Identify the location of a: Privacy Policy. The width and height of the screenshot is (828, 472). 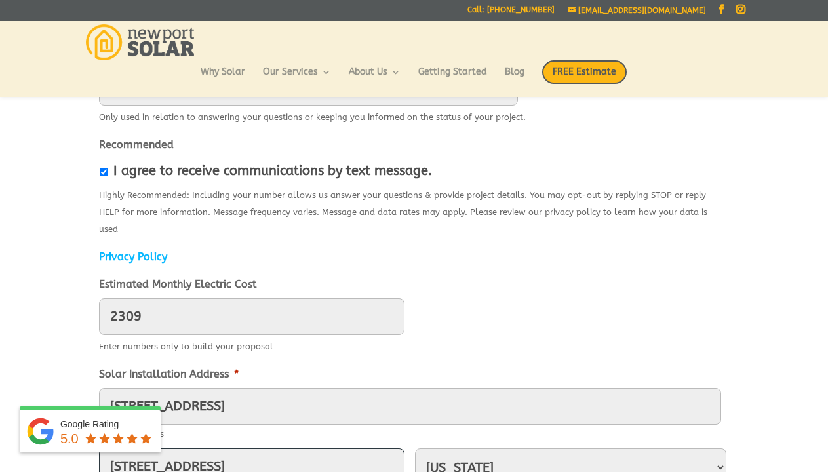
(133, 256).